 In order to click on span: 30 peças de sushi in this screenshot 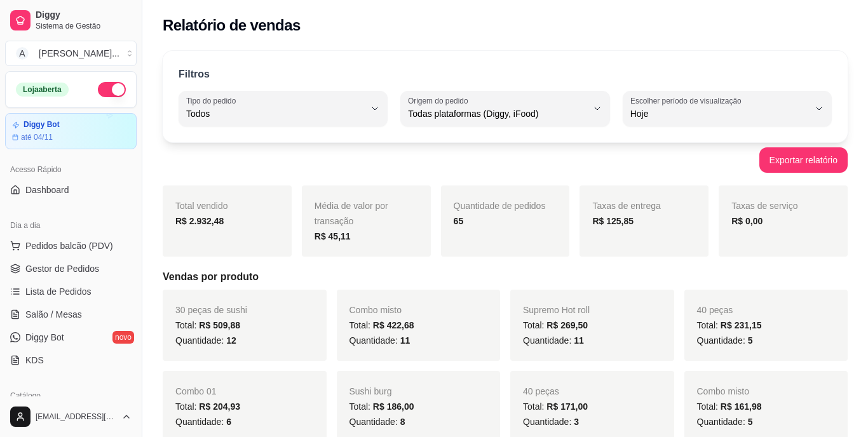, I will do `click(211, 310)`.